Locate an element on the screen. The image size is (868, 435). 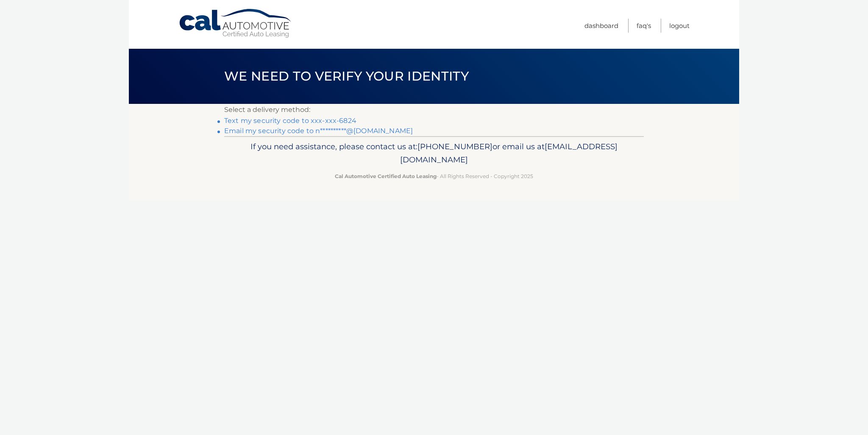
a: Logout is located at coordinates (679, 25).